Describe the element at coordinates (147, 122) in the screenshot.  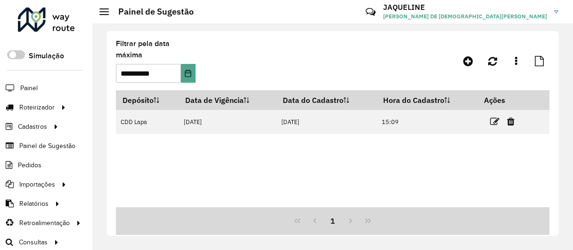
I see `td: CDD Lapa` at that location.